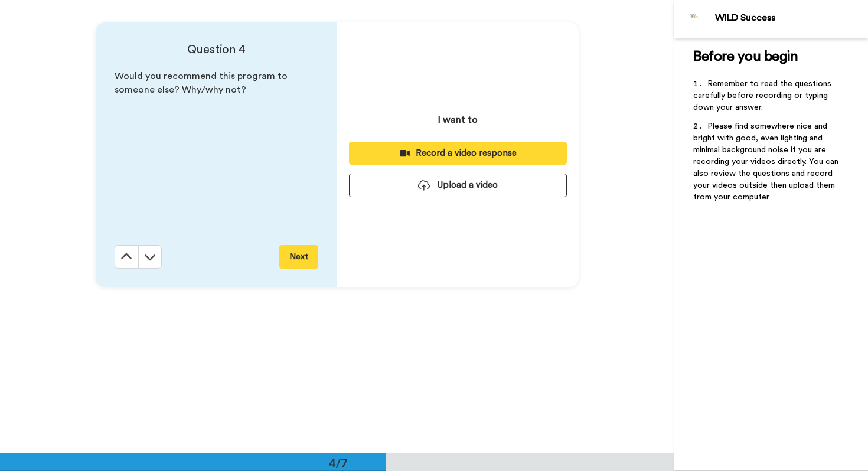  What do you see at coordinates (298, 256) in the screenshot?
I see `button: Next` at bounding box center [298, 256].